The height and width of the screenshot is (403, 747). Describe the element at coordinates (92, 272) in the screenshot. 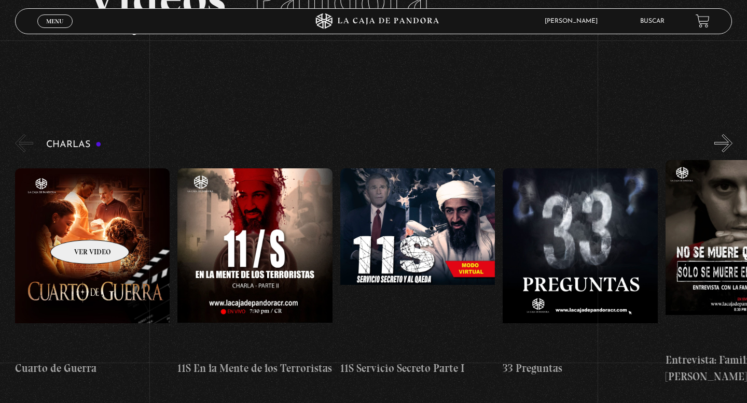

I see `a: Cuarto de Guerra` at that location.